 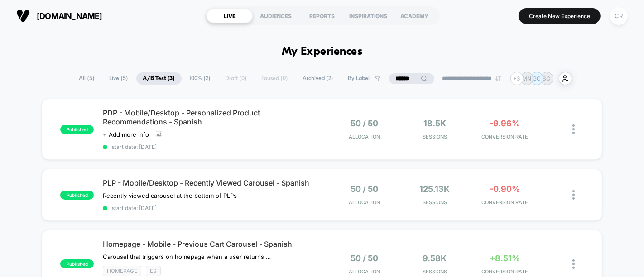 What do you see at coordinates (119, 78) in the screenshot?
I see `span: Live ( 5 )` at bounding box center [119, 78].